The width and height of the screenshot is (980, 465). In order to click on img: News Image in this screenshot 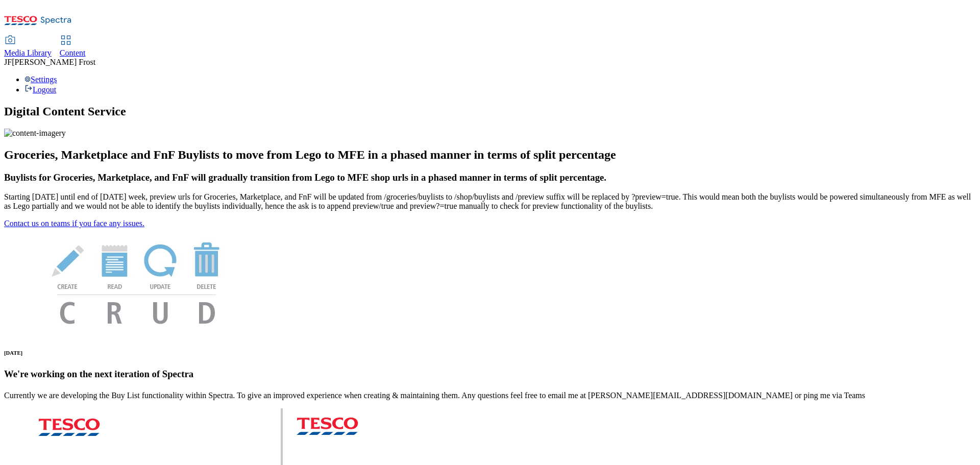, I will do `click(137, 281)`.